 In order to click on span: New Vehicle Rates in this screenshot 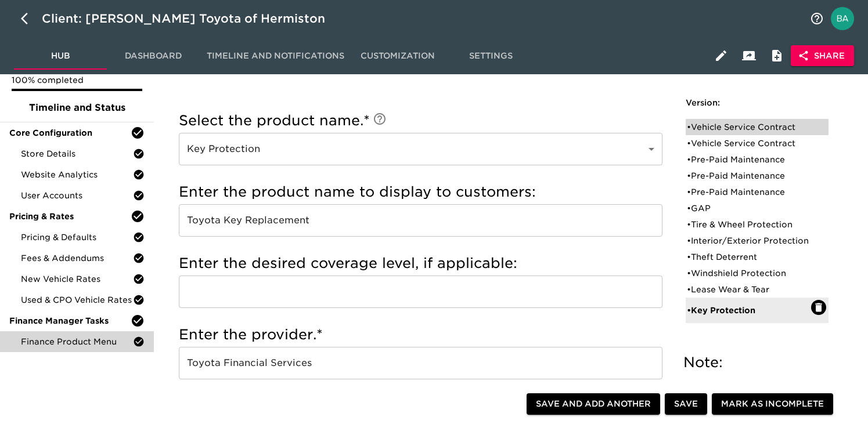, I will do `click(77, 279)`.